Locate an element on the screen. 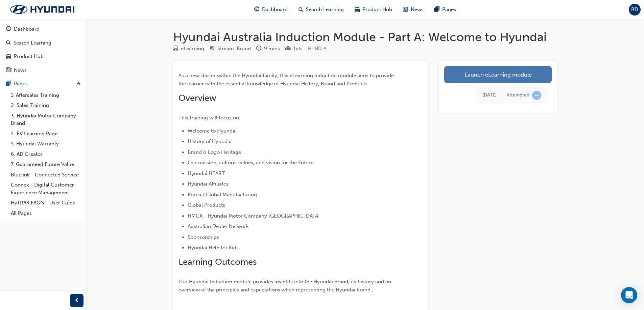  a: Bluelink - Connected Service is located at coordinates (45, 175).